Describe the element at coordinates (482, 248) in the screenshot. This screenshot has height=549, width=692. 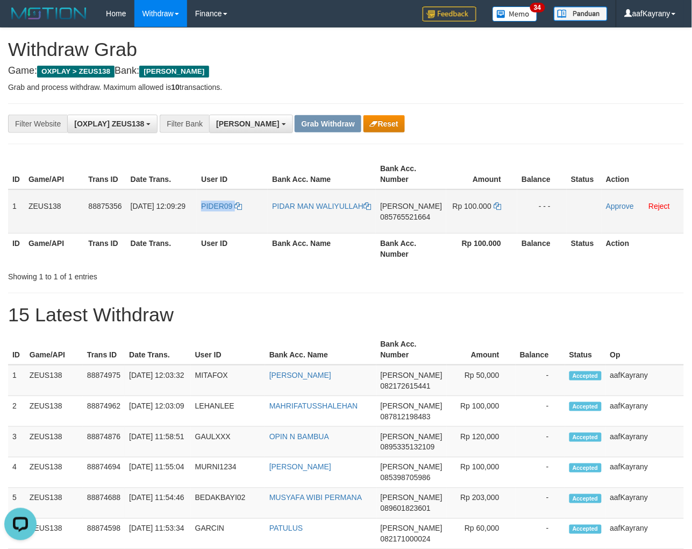
I see `th: Rp 100.000` at that location.